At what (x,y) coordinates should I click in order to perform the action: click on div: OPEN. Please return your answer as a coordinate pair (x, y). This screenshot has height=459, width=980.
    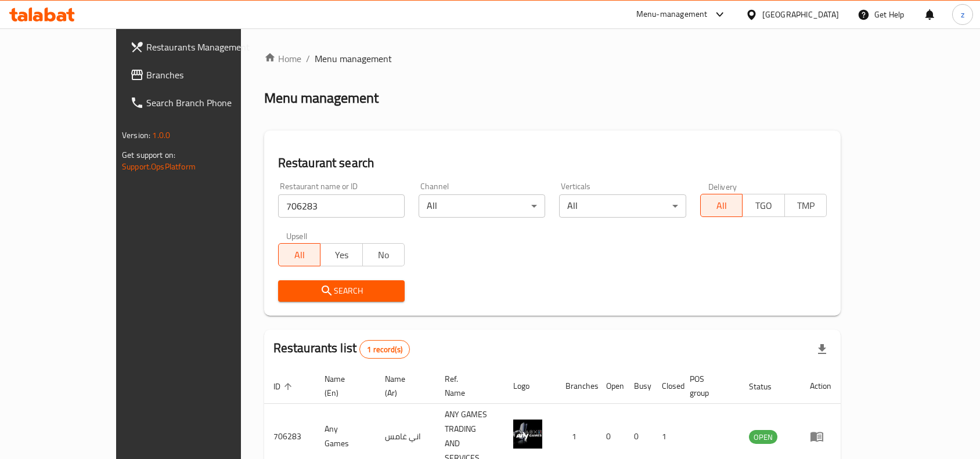
    Looking at the image, I should click on (763, 436).